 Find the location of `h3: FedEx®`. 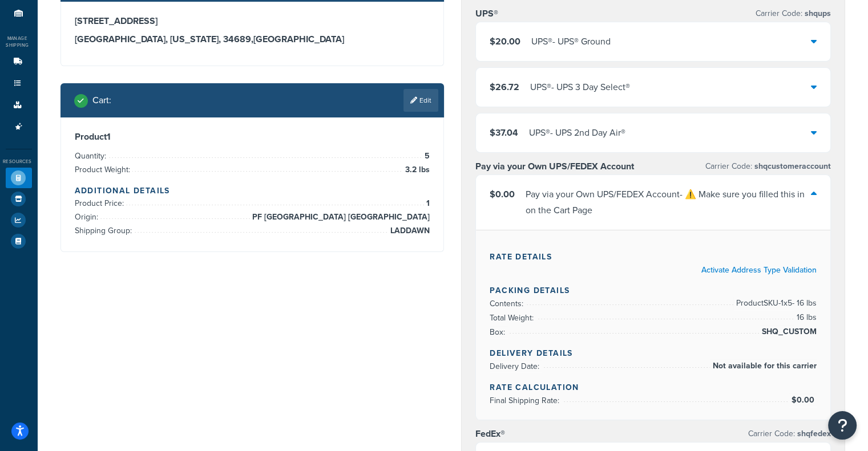

h3: FedEx® is located at coordinates (490, 434).